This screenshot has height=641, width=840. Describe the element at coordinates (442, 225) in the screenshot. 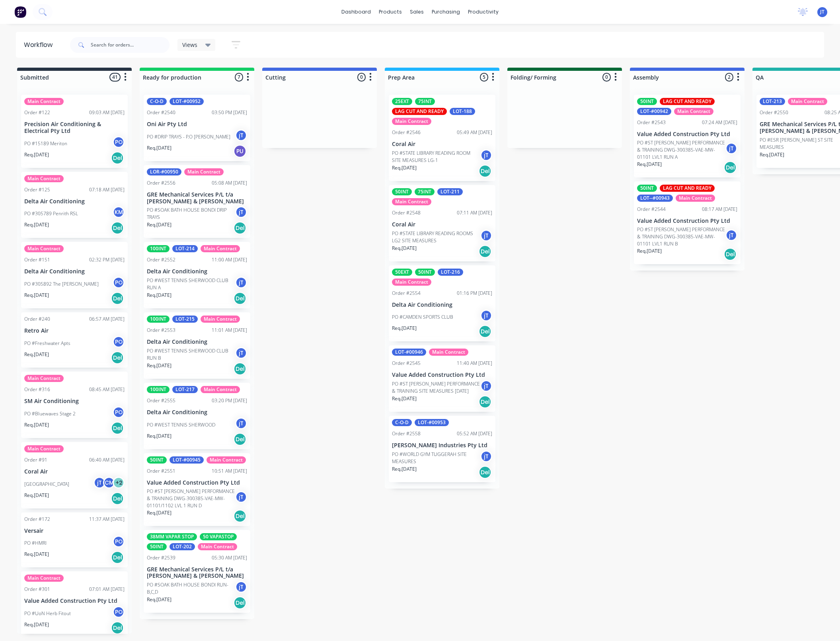

I see `p: Coral Air` at that location.